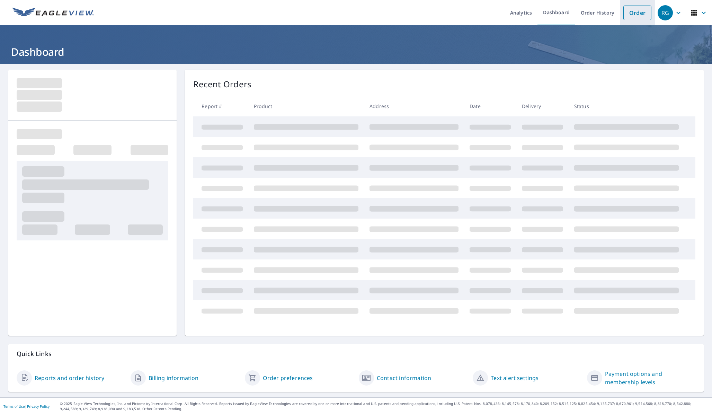 The width and height of the screenshot is (712, 415). Describe the element at coordinates (306, 106) in the screenshot. I see `th: Product` at that location.